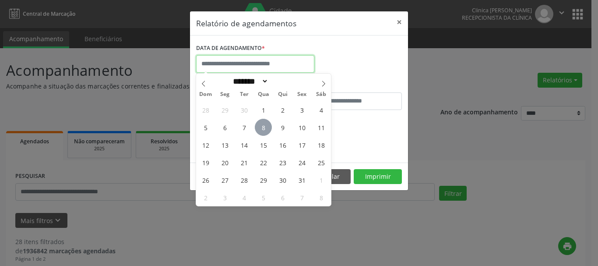 Image resolution: width=598 pixels, height=266 pixels. I want to click on span: Outubro 20, 2025, so click(225, 162).